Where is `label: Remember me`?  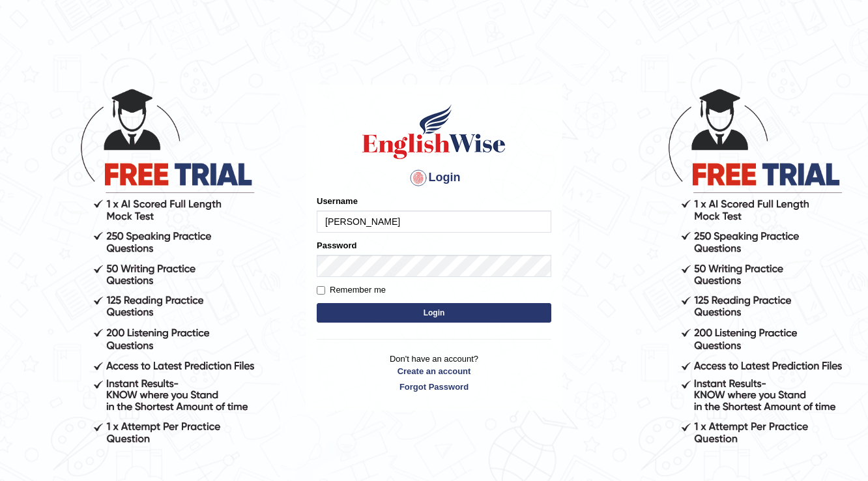
label: Remember me is located at coordinates (351, 290).